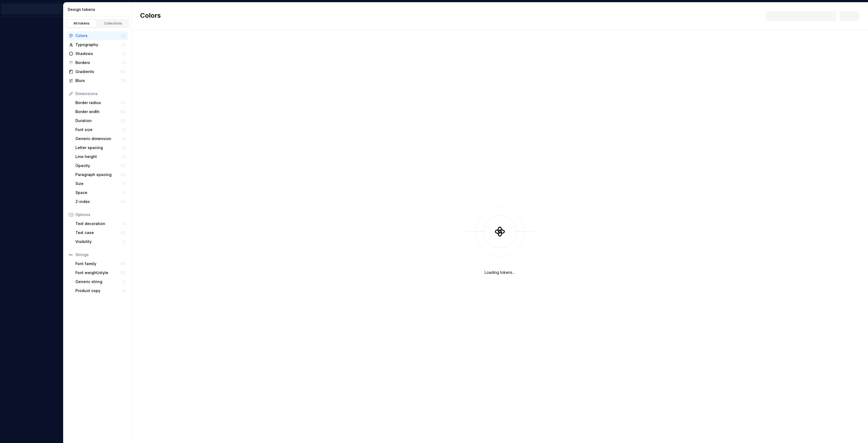 This screenshot has height=443, width=868. What do you see at coordinates (100, 272) in the screenshot?
I see `a: Font weight/style` at bounding box center [100, 272].